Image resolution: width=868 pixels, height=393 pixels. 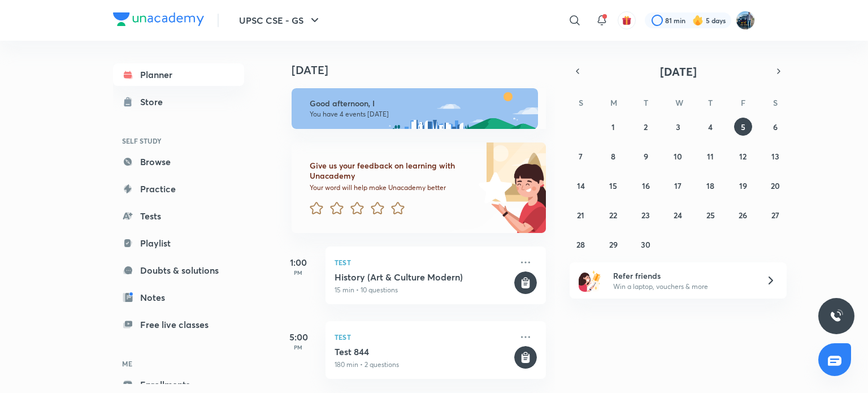 I want to click on abbr: September 25, 2025, so click(x=711, y=215).